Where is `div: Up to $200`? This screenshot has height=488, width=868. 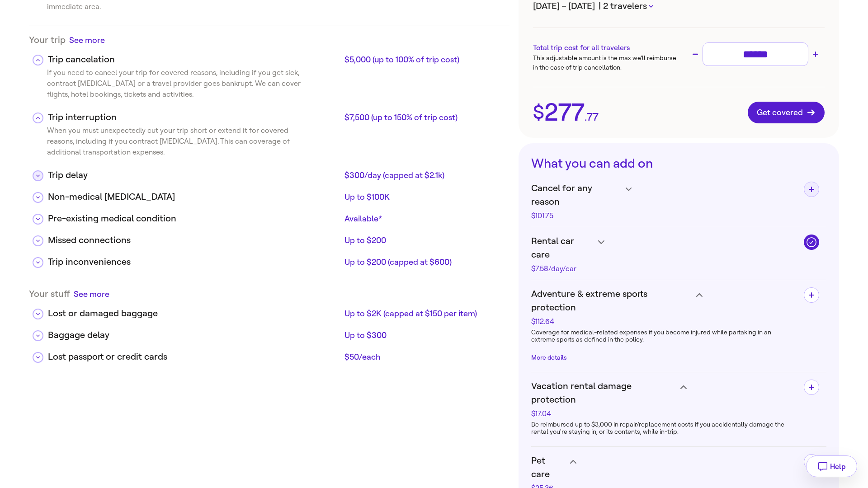
div: Up to $200 is located at coordinates (423, 240).